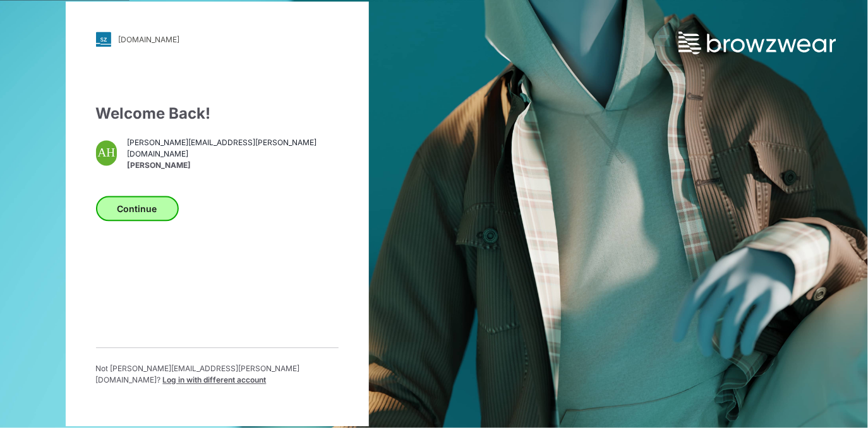  Describe the element at coordinates (758, 43) in the screenshot. I see `img: browzwear-logo.73288ffb.svg` at that location.